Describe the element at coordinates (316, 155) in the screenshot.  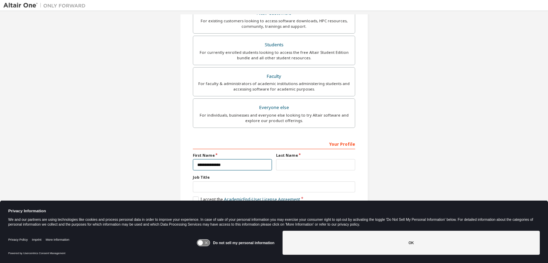
I see `label: Last Name` at that location.